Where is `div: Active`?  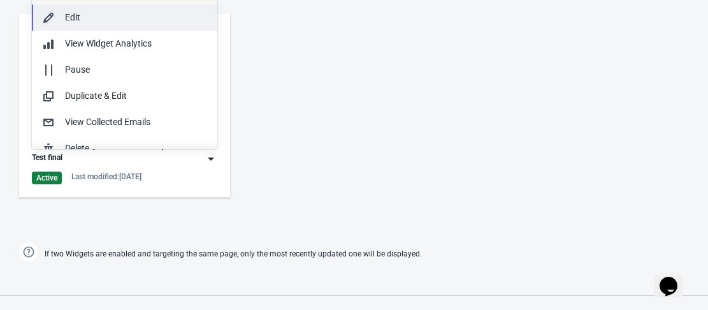 div: Active is located at coordinates (47, 178).